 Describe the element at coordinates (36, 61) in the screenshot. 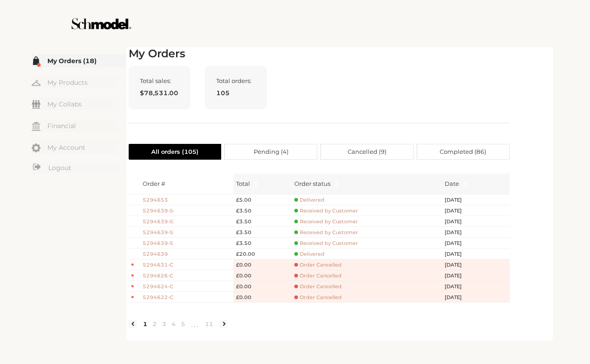

I see `img: my-order.svg` at that location.